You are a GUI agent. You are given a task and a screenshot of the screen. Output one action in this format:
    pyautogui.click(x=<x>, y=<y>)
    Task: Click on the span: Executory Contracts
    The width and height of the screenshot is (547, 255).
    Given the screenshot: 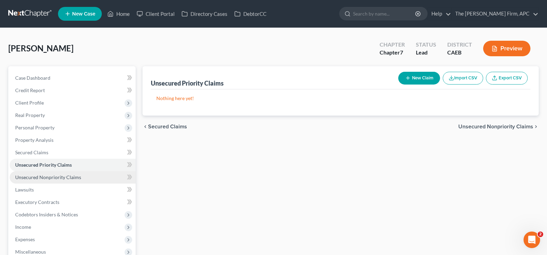 What is the action you would take?
    pyautogui.click(x=37, y=202)
    